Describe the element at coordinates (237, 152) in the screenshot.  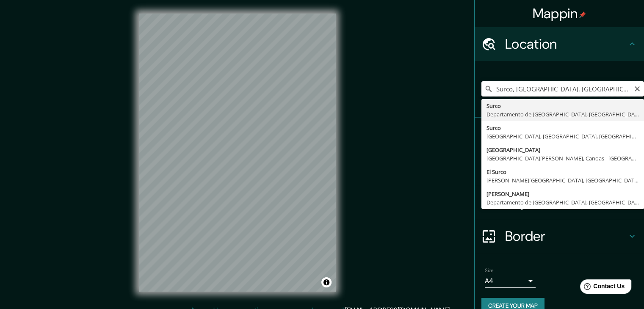
I see `canvas: Map` at that location.